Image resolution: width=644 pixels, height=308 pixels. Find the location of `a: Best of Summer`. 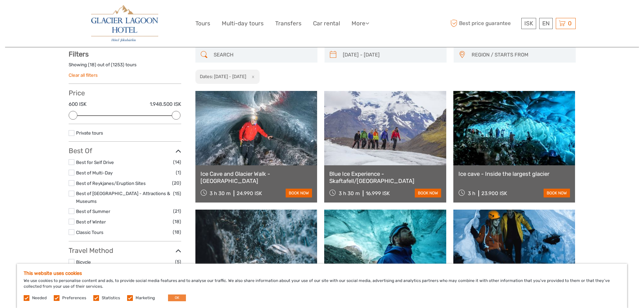

a: Best of Summer is located at coordinates (93, 212).